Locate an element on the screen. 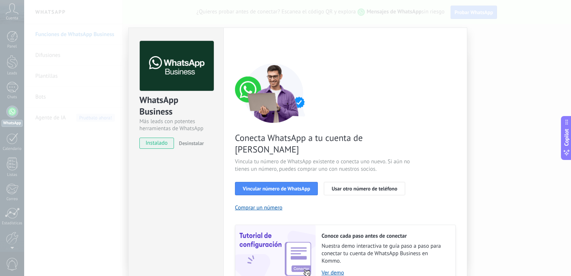 Image resolution: width=571 pixels, height=276 pixels. span: Vincular número de WhatsApp is located at coordinates (276, 188).